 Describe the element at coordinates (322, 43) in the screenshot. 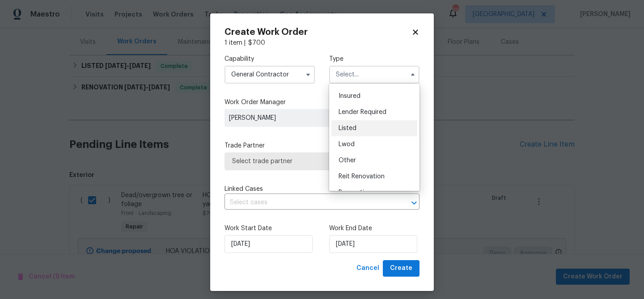

I see `div: 1 item |` at that location.